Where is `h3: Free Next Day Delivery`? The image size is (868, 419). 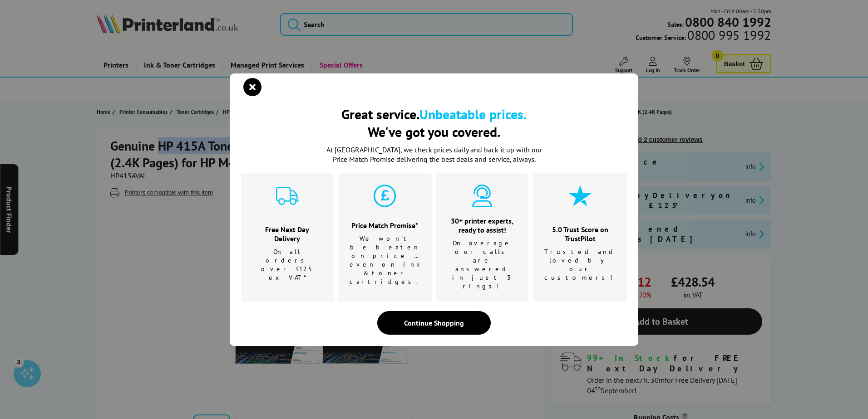 h3: Free Next Day Delivery is located at coordinates (288, 234).